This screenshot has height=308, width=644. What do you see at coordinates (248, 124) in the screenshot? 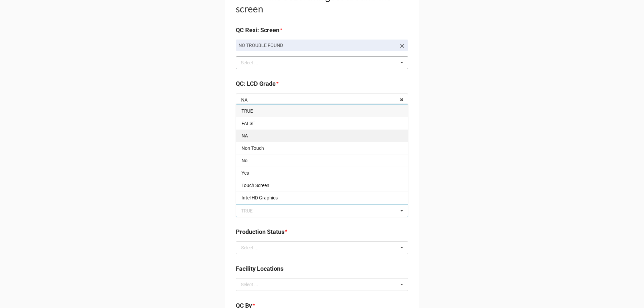
I see `span: FALSE` at bounding box center [248, 124].